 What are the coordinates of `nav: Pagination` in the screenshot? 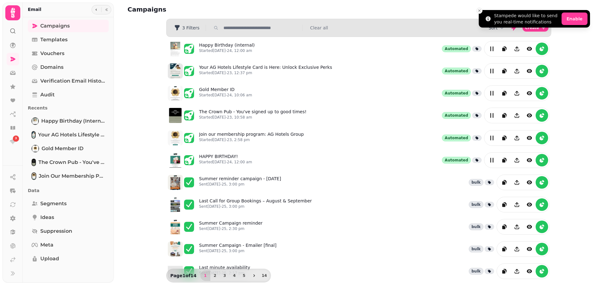 It's located at (235, 276).